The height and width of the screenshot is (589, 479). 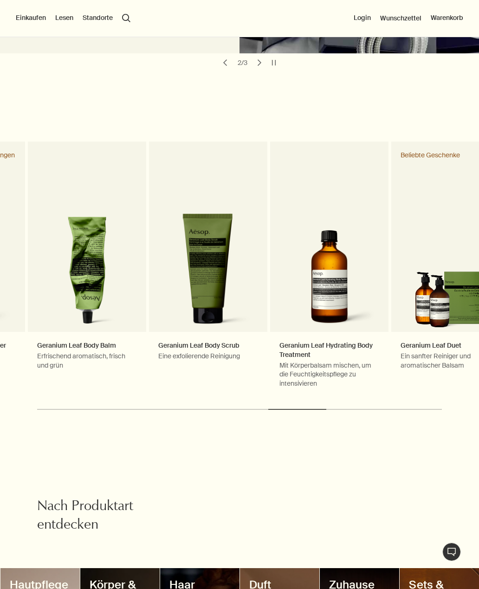 What do you see at coordinates (452, 552) in the screenshot?
I see `button: Live-Support Chat` at bounding box center [452, 552].